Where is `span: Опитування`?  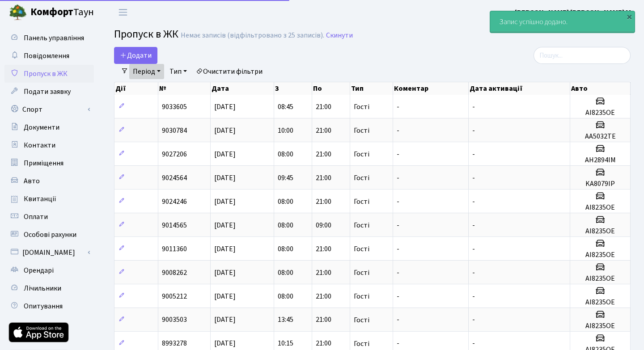 span: Опитування is located at coordinates (43, 306).